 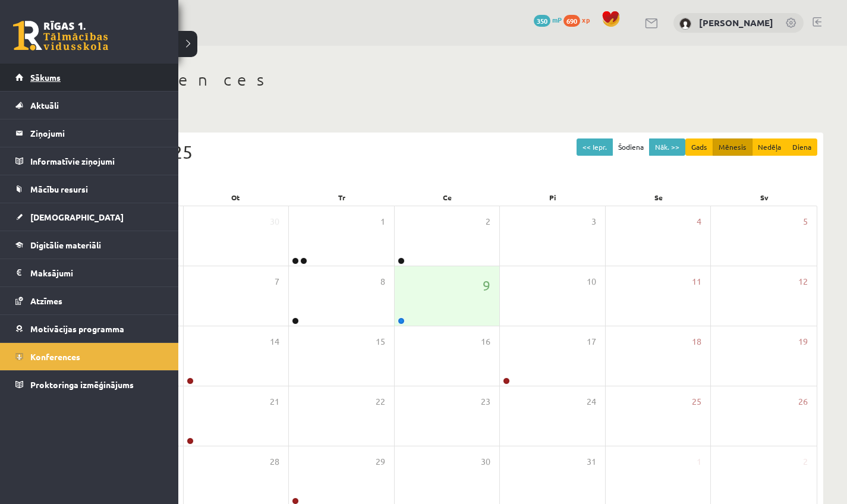 What do you see at coordinates (697, 282) in the screenshot?
I see `span: 11` at bounding box center [697, 282].